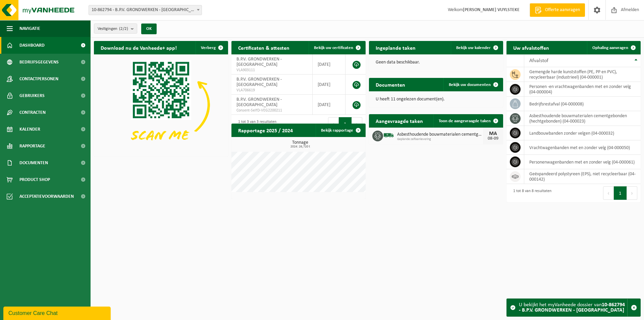  Describe the element at coordinates (30, 129) in the screenshot. I see `span: Kalender` at that location.